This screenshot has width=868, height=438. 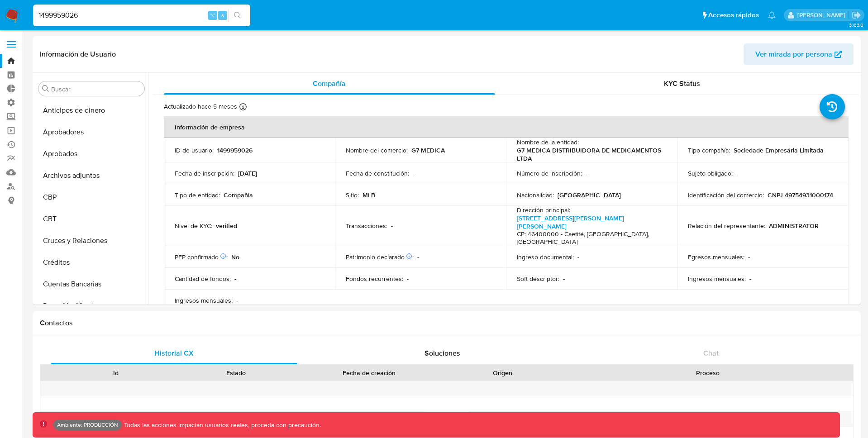 I want to click on p: Transacciones :, so click(x=367, y=226).